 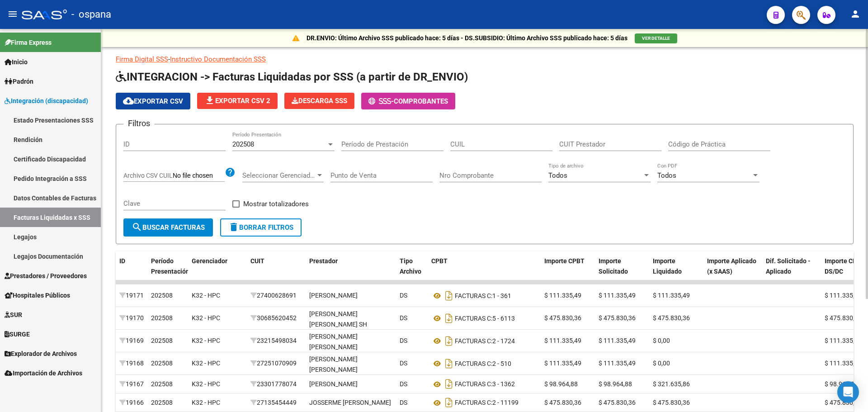 I want to click on span: Exportar CSV, so click(x=153, y=102).